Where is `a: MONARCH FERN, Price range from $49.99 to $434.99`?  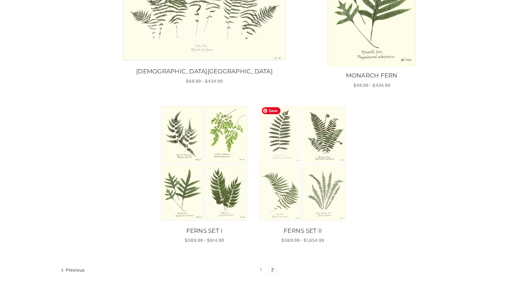
a: MONARCH FERN, Price range from $49.99 to $434.99 is located at coordinates (371, 76).